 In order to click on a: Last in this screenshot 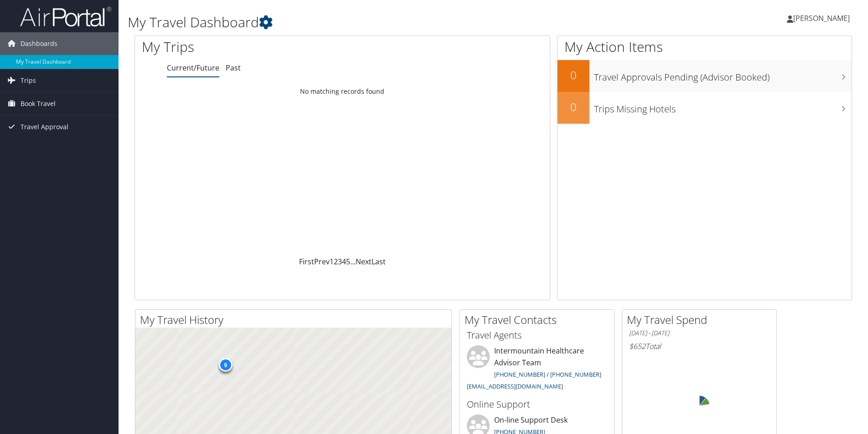, I will do `click(378, 262)`.